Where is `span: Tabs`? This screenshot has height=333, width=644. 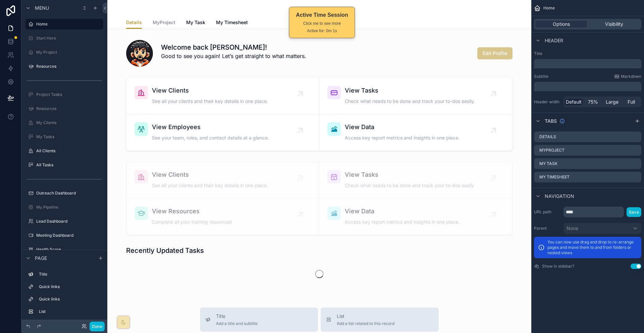
span: Tabs is located at coordinates (551, 121).